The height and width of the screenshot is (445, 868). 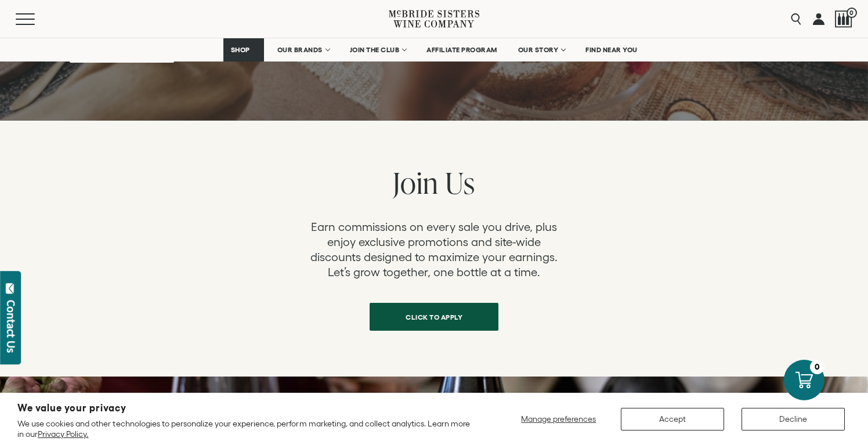 What do you see at coordinates (462, 50) in the screenshot?
I see `a: AFFILIATE PROGRAM` at bounding box center [462, 50].